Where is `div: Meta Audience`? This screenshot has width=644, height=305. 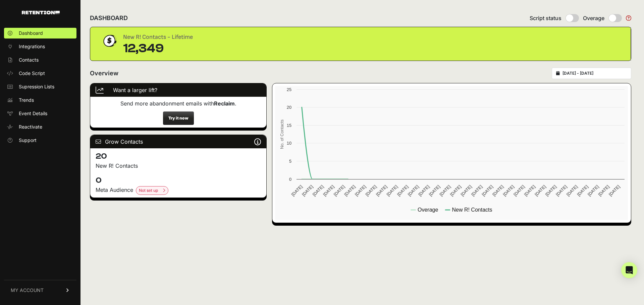
div: Meta Audience is located at coordinates (178, 190).